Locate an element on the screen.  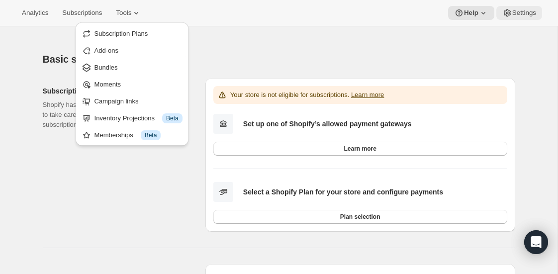
button: Subscriptions is located at coordinates (82, 13).